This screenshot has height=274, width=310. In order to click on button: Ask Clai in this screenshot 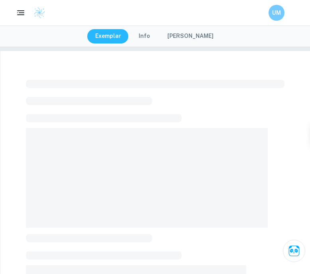, I will do `click(294, 251)`.